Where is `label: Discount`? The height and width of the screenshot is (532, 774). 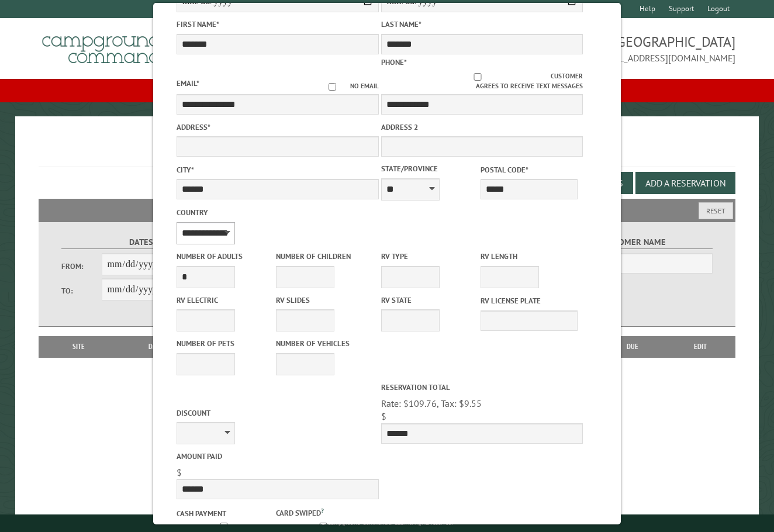 label: Discount is located at coordinates (277, 412).